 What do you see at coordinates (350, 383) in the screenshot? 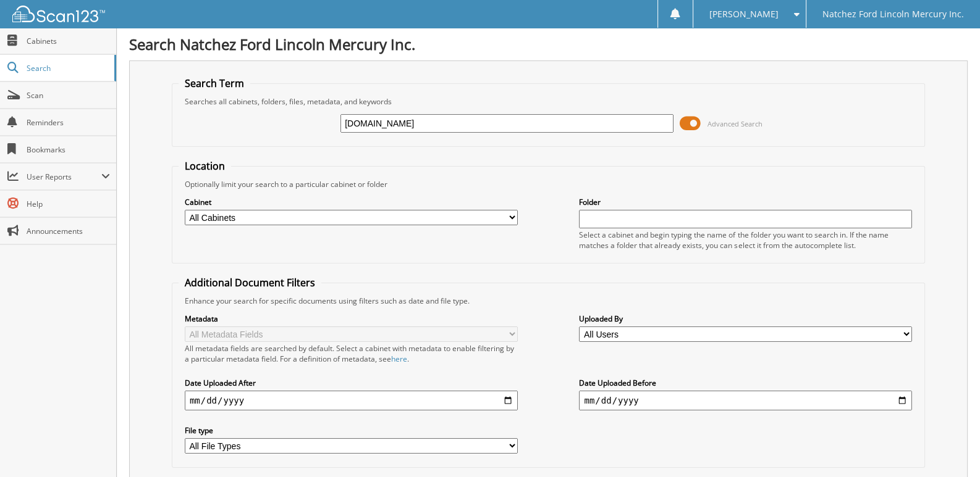
I see `label: Date Uploaded After` at bounding box center [350, 383].